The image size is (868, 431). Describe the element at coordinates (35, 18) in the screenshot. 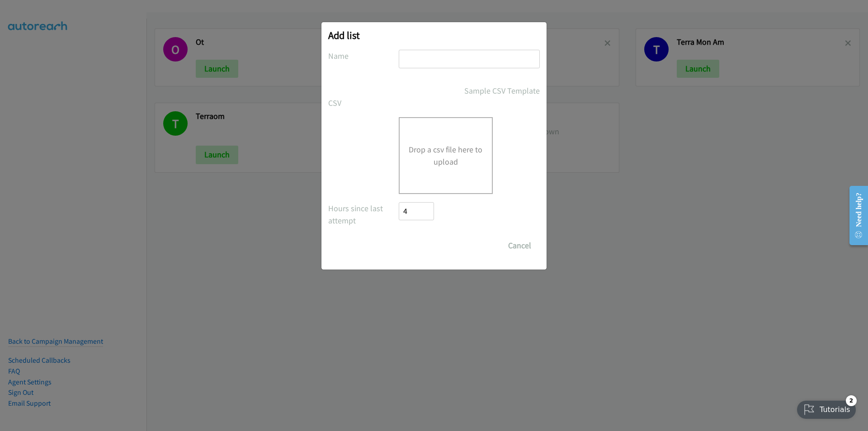

I see `button: Checklist, Tutorials, 2 incomplete tasks` at that location.